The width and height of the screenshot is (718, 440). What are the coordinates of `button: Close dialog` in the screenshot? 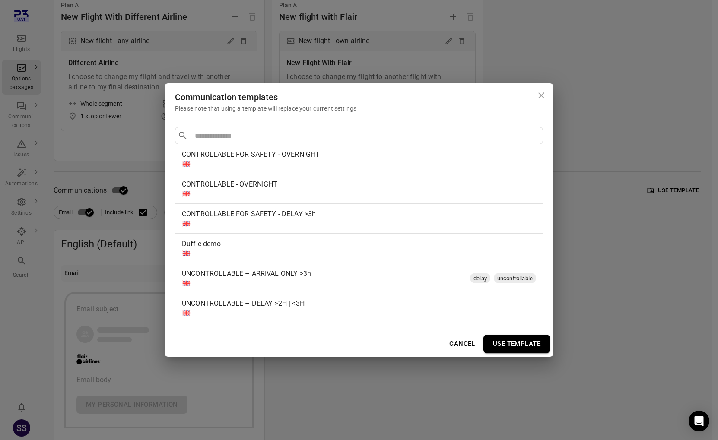 It's located at (541, 95).